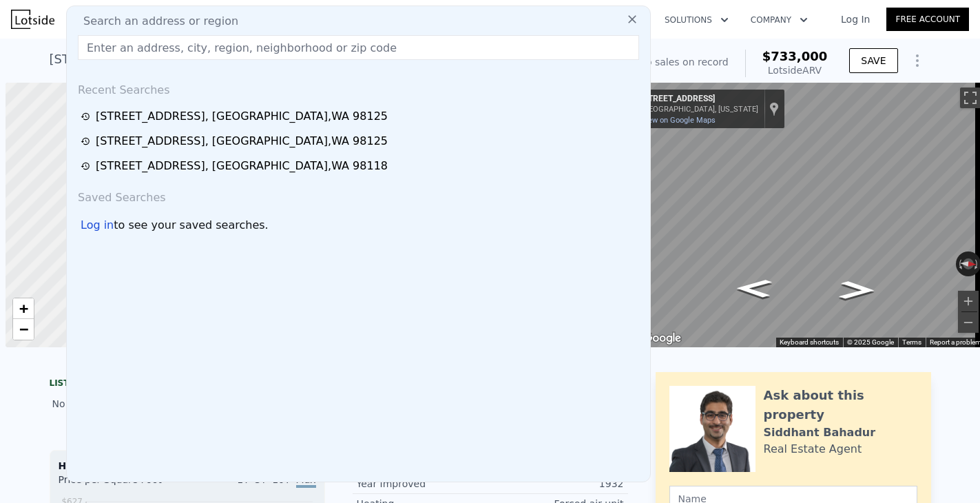 This screenshot has height=503, width=980. Describe the element at coordinates (358, 48) in the screenshot. I see `input: Enter an address, city, region, neighborhood or zip code` at that location.